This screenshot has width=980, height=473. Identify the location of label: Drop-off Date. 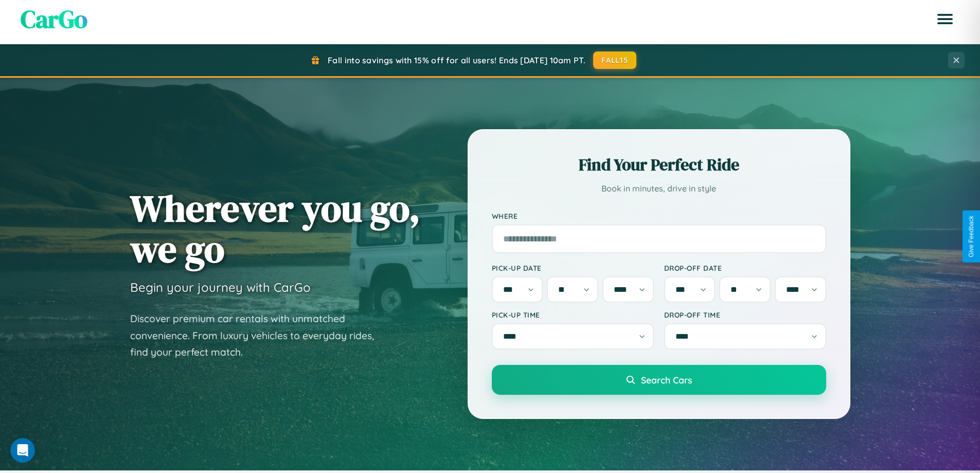
(745, 268).